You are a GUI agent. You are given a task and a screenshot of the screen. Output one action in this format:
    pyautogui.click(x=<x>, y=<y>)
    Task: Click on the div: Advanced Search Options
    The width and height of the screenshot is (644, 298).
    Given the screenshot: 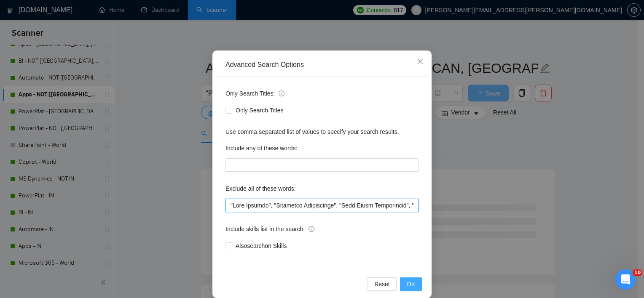 What is the action you would take?
    pyautogui.click(x=322, y=65)
    